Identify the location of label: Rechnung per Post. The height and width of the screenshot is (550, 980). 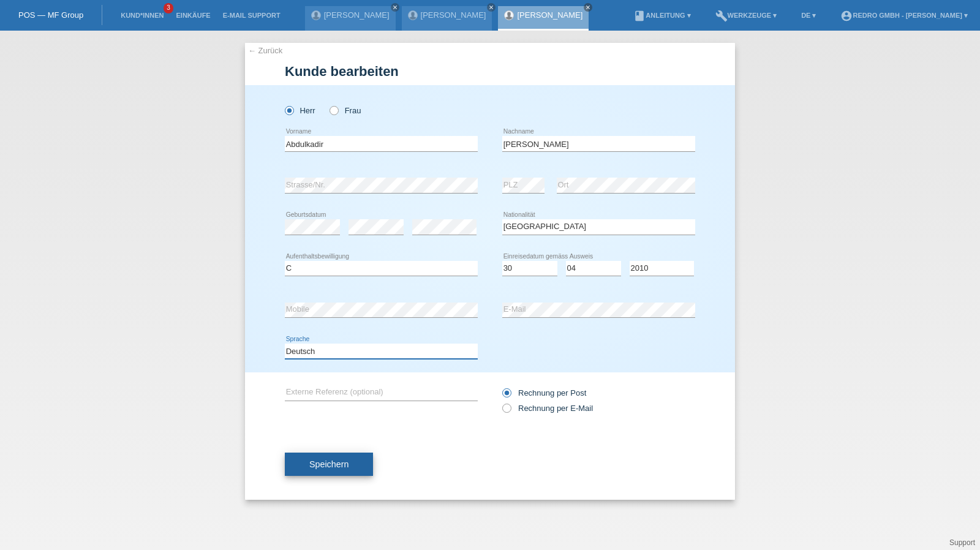
(544, 392).